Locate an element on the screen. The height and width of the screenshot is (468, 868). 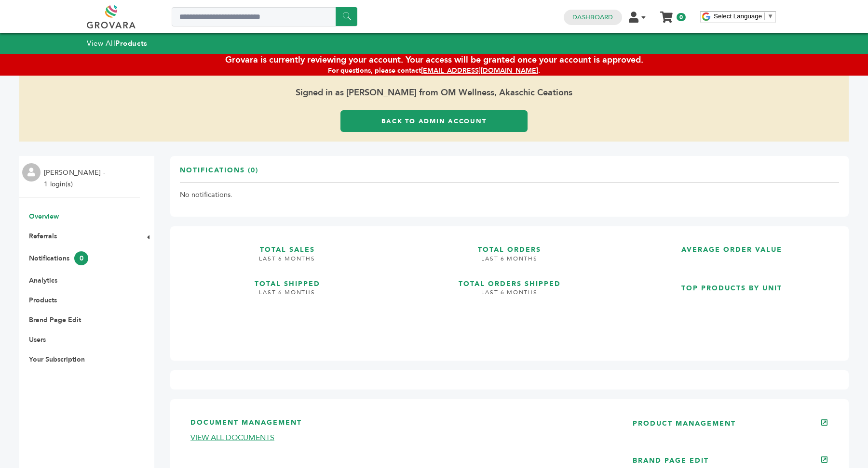
a: Products is located at coordinates (43, 300).